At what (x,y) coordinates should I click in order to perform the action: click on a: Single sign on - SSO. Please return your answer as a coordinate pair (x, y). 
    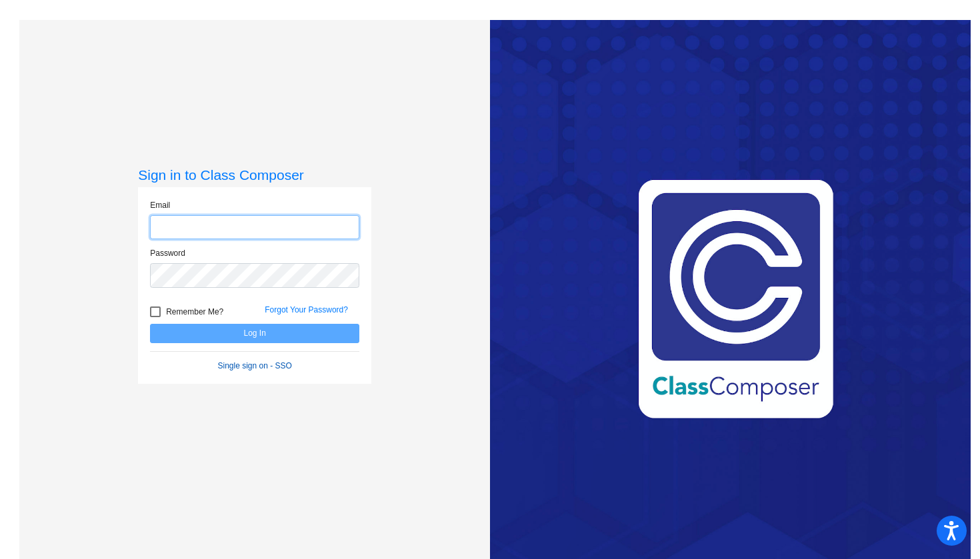
    Looking at the image, I should click on (255, 365).